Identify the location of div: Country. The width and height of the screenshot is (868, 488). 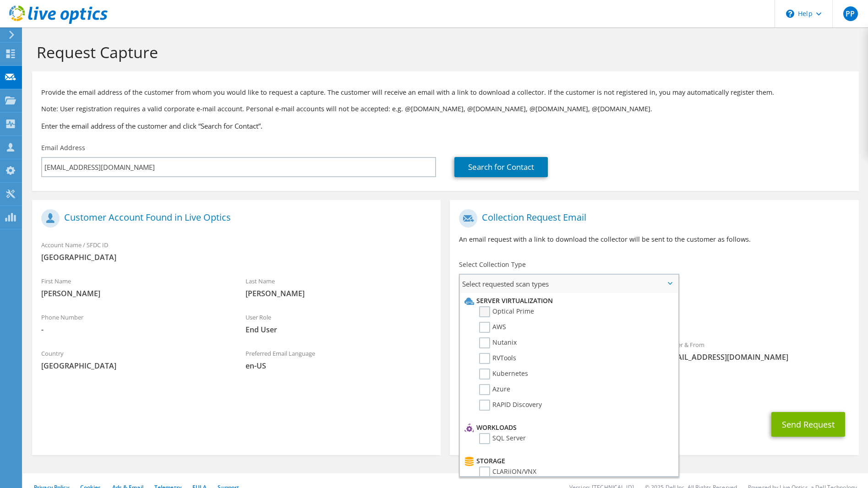
(134, 359).